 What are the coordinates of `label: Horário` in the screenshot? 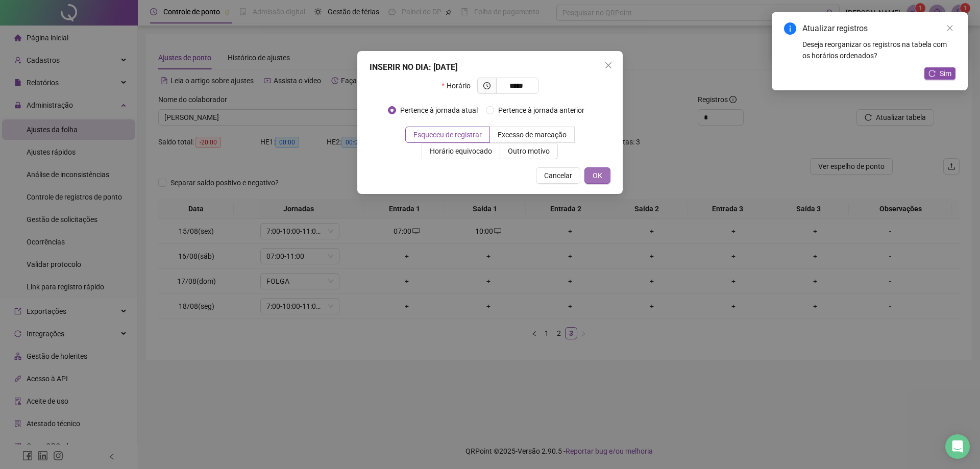 It's located at (459, 86).